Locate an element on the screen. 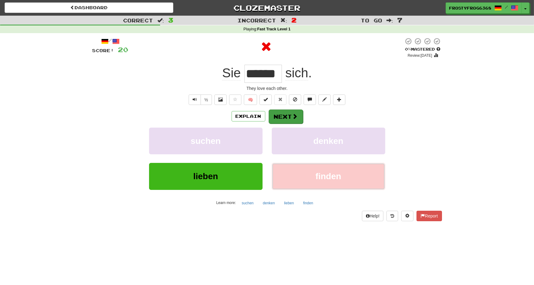 The width and height of the screenshot is (534, 285). span: 20 is located at coordinates (123, 49).